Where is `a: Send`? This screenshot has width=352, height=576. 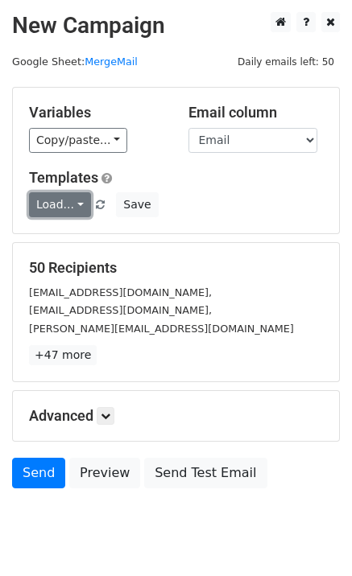
a: Send is located at coordinates (39, 473).